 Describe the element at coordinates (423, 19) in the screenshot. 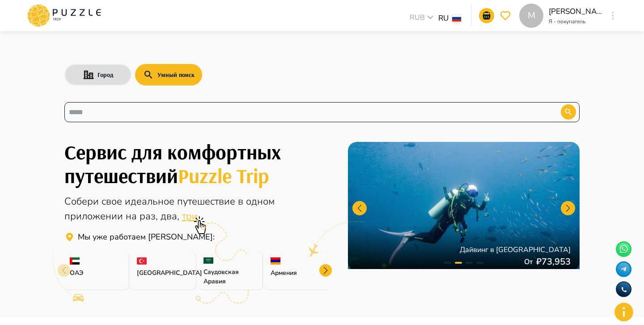

I see `div: RUB` at that location.